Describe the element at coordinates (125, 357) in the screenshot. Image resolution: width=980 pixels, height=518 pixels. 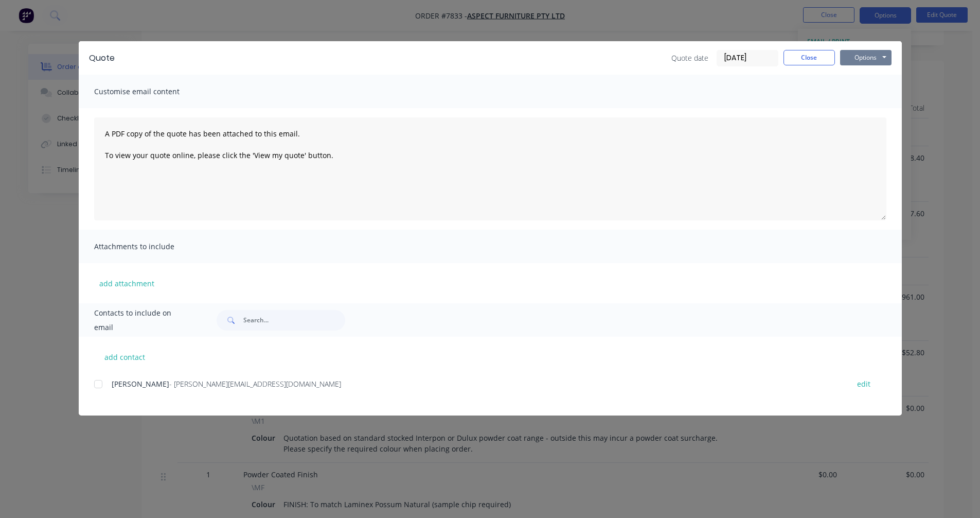
I see `button: add contact` at that location.